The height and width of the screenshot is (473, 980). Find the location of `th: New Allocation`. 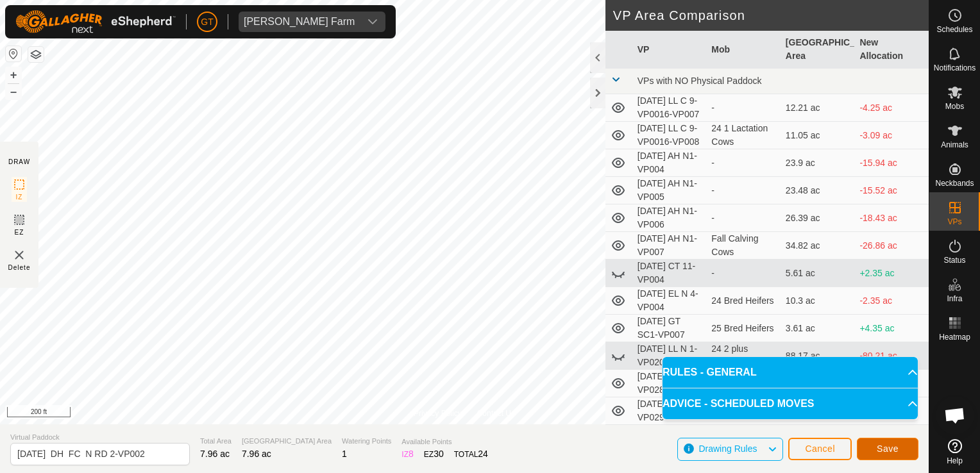

th: New Allocation is located at coordinates (892, 49).